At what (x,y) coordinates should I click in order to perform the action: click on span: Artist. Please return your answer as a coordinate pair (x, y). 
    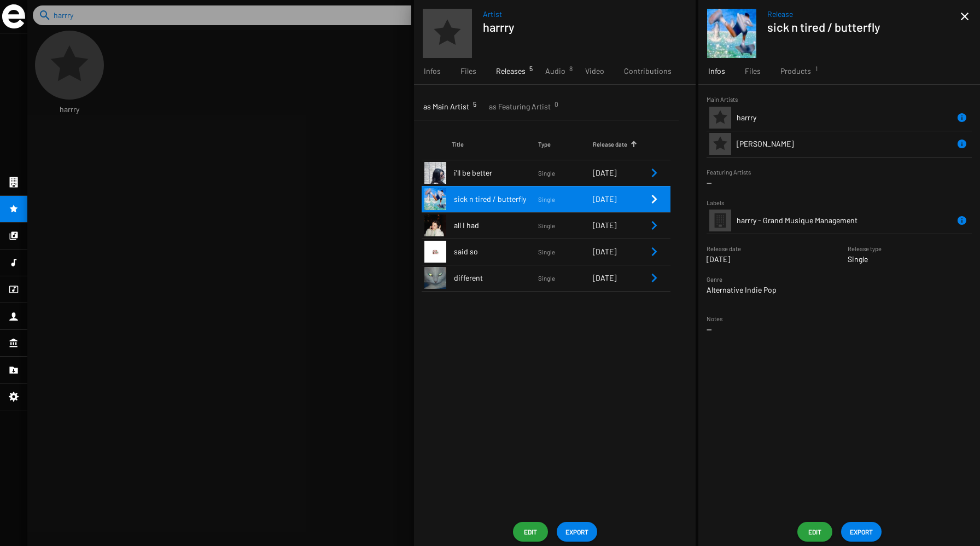
    Looking at the image, I should click on (579, 15).